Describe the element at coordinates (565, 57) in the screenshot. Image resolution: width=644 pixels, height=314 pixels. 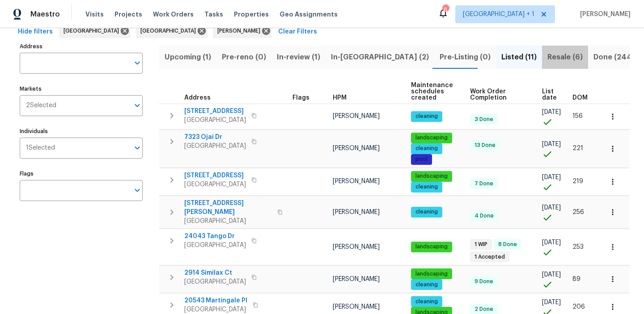
I see `span: Resale (6)` at that location.